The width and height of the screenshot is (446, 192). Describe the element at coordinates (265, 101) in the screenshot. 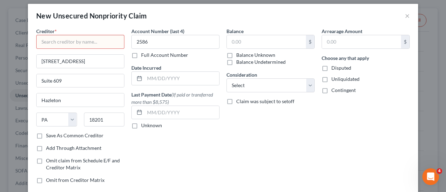

I see `span: Claim was subject to setoff` at that location.